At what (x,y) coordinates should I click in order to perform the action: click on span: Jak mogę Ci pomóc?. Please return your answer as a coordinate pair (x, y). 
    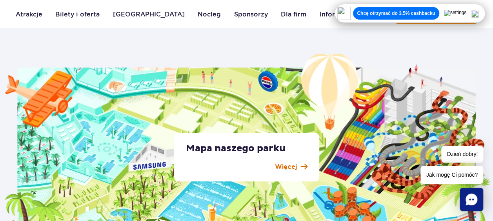
    Looking at the image, I should click on (452, 175).